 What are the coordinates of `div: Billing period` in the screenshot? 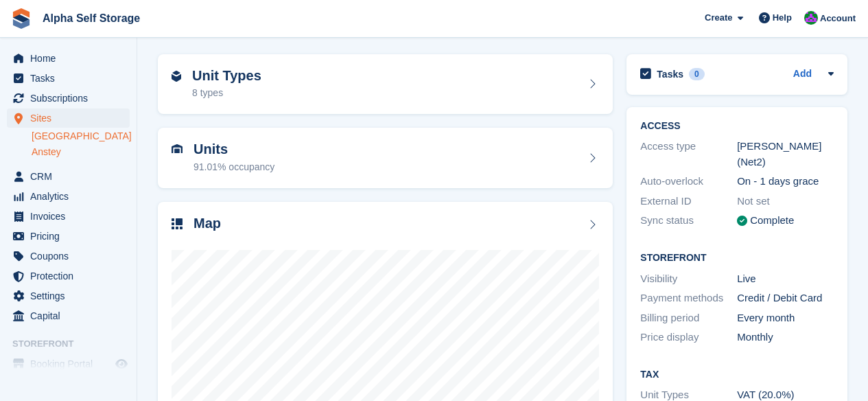 It's located at (688, 318).